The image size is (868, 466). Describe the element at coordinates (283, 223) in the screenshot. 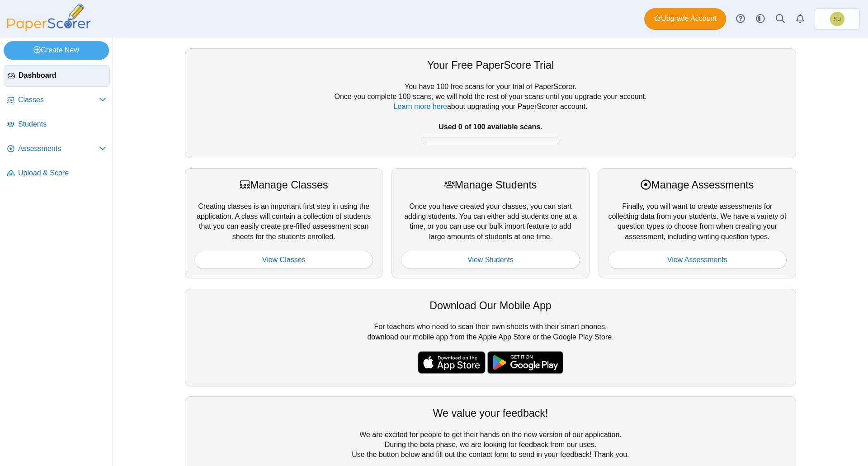

I see `div: Creating classes is an important first step in using the application. A class will contain a coll...` at that location.